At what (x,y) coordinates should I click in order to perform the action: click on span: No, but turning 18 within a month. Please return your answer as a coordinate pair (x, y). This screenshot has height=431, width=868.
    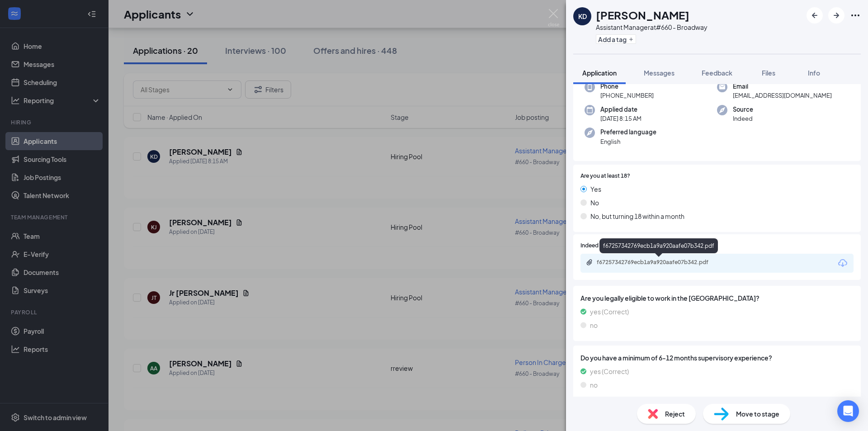
    Looking at the image, I should click on (638, 216).